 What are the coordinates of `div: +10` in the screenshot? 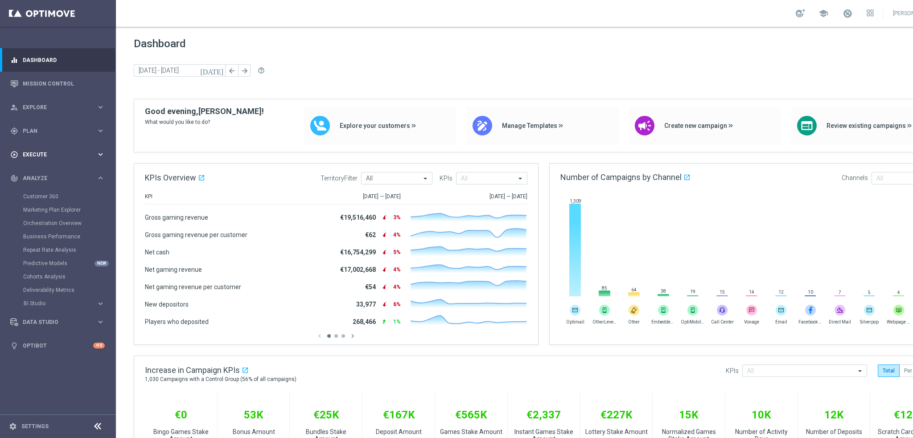 It's located at (99, 345).